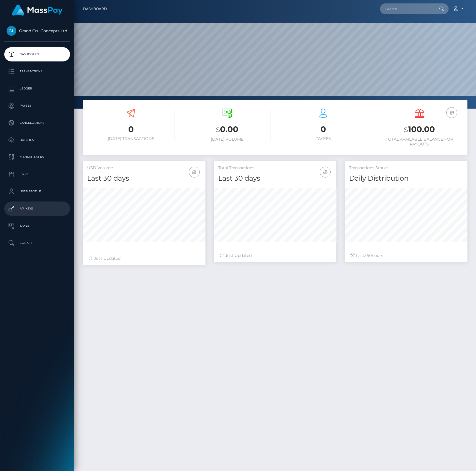 This screenshot has width=476, height=471. What do you see at coordinates (37, 157) in the screenshot?
I see `p: Manage Users` at bounding box center [37, 157].